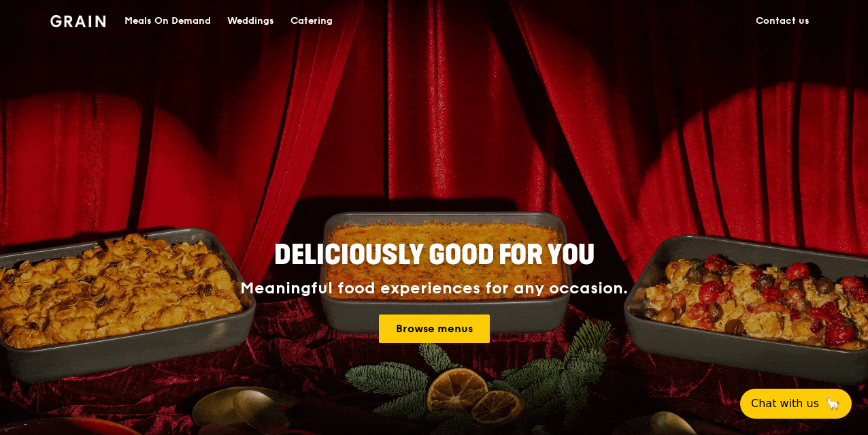  I want to click on button: Chat with us🦙, so click(796, 404).